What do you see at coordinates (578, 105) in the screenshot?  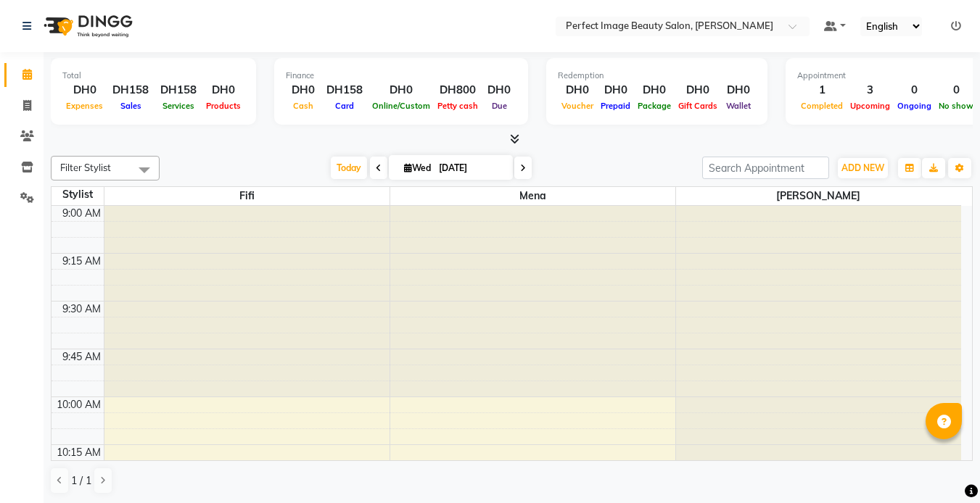 I see `span: Voucher` at bounding box center [578, 105].